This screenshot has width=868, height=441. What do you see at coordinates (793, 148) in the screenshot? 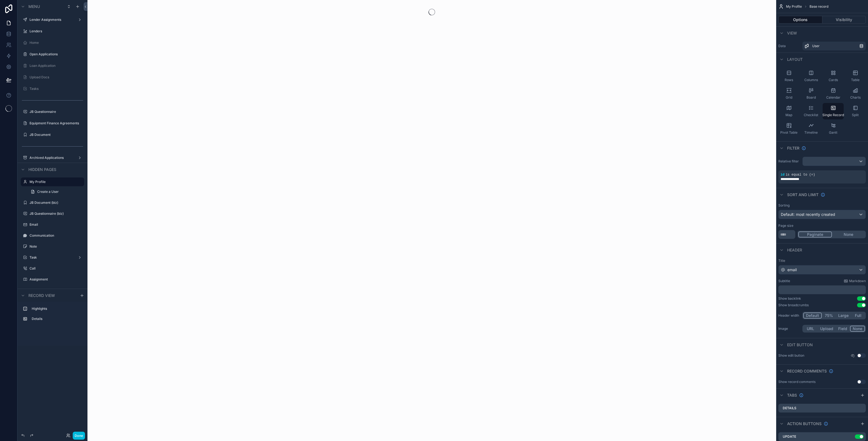
I see `span: Filter` at bounding box center [793, 148].